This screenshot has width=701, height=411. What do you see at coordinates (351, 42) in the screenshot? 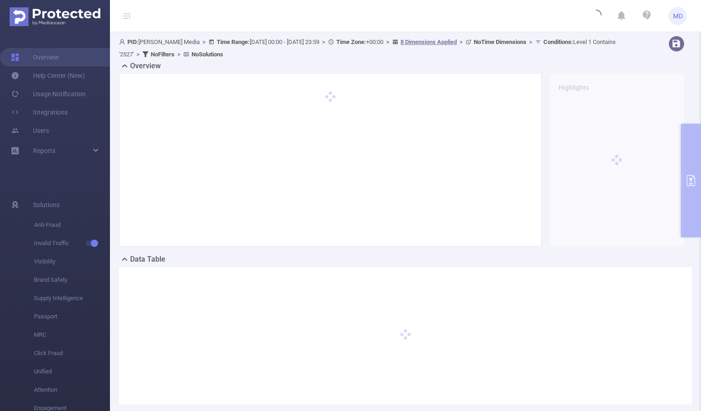
I see `b: Time Zone:` at bounding box center [351, 42].